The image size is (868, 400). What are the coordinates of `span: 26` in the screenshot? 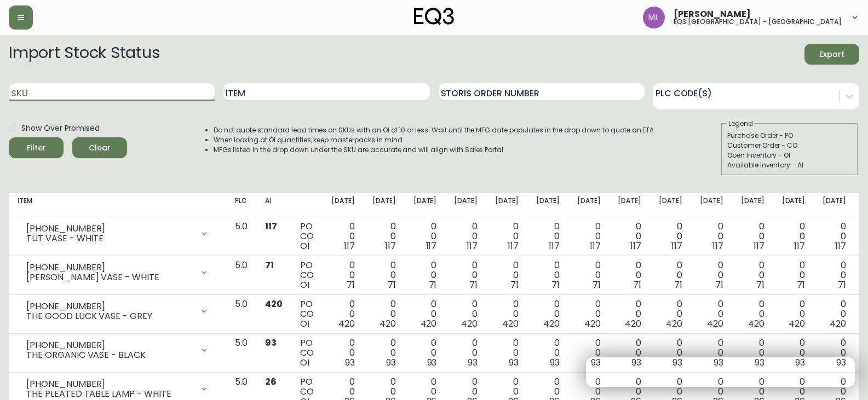 It's located at (271, 382).